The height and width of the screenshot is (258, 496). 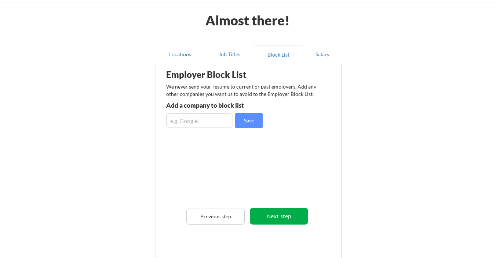 I want to click on button: Job Titles, so click(x=229, y=54).